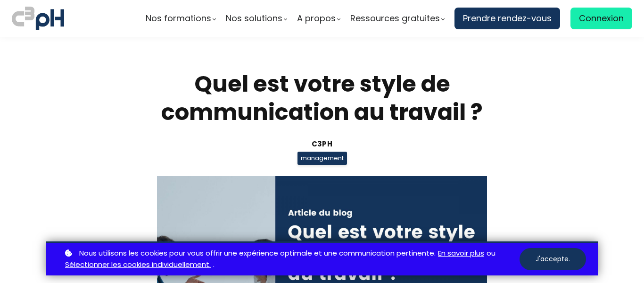 This screenshot has width=644, height=283. Describe the element at coordinates (322, 158) in the screenshot. I see `span: management` at that location.